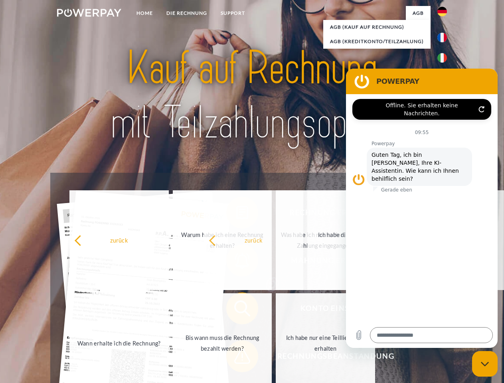 The width and height of the screenshot is (504, 383). I want to click on div: Wann erhalte ich die Rechnung?, so click(119, 343).